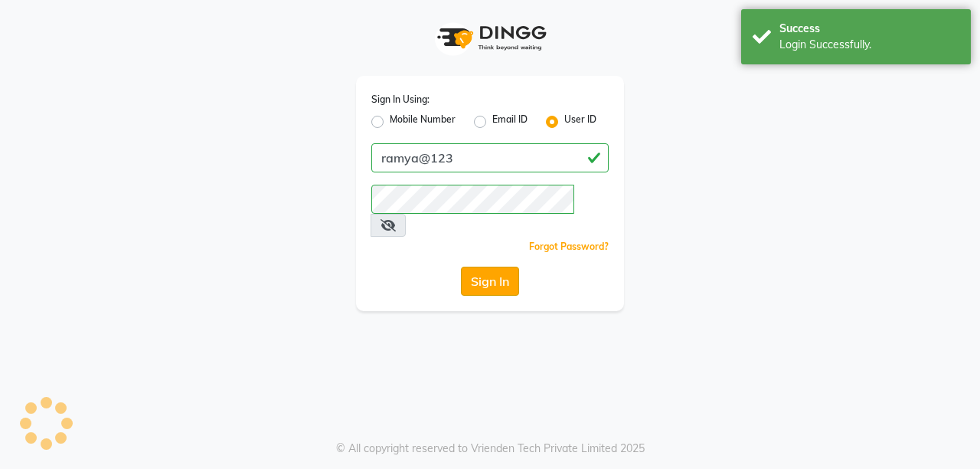 The image size is (980, 469). What do you see at coordinates (869, 45) in the screenshot?
I see `div: Login Successfully.` at bounding box center [869, 45].